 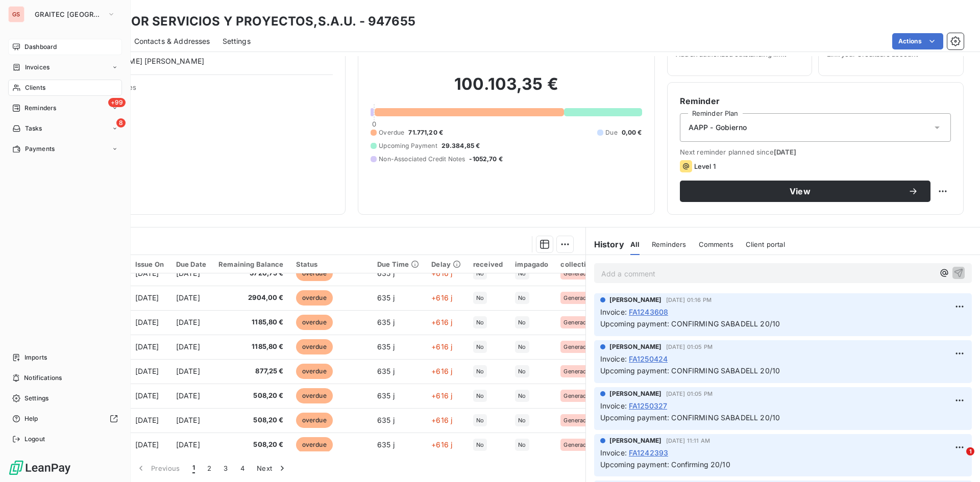 I want to click on button: View, so click(x=805, y=191).